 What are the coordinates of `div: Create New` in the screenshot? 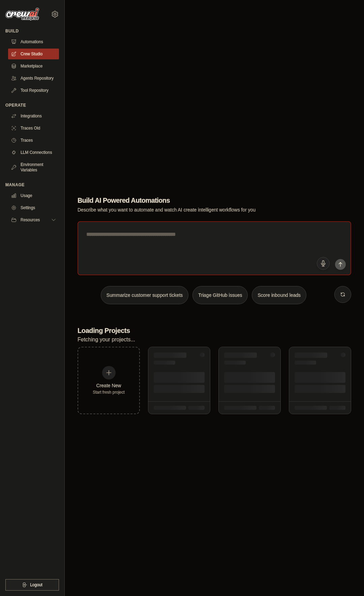 It's located at (109, 385).